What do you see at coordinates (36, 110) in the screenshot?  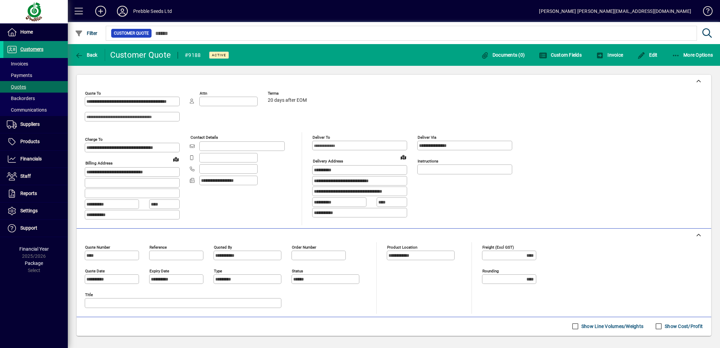 I see `a: Communications` at bounding box center [36, 110].